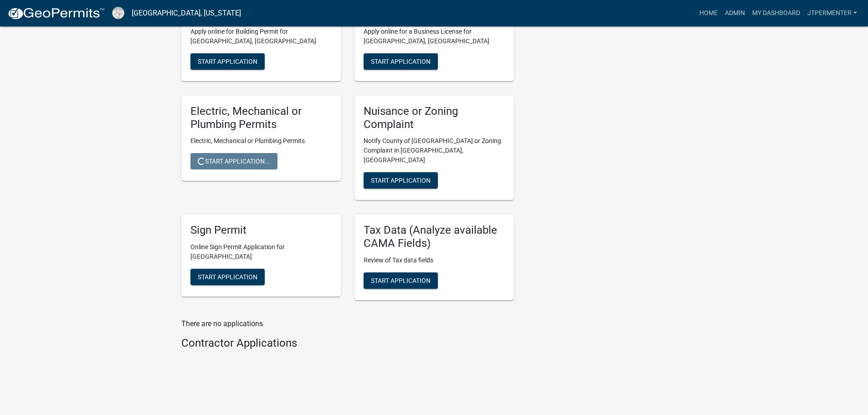 The height and width of the screenshot is (415, 868). I want to click on p: There are no applications, so click(348, 324).